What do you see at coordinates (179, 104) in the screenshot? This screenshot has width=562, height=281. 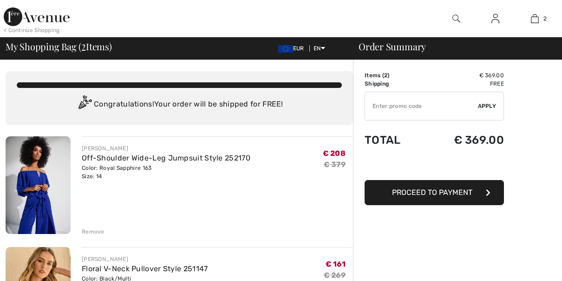 I see `div: Congratulations! Your order will be shipped for FREE!` at bounding box center [179, 104].